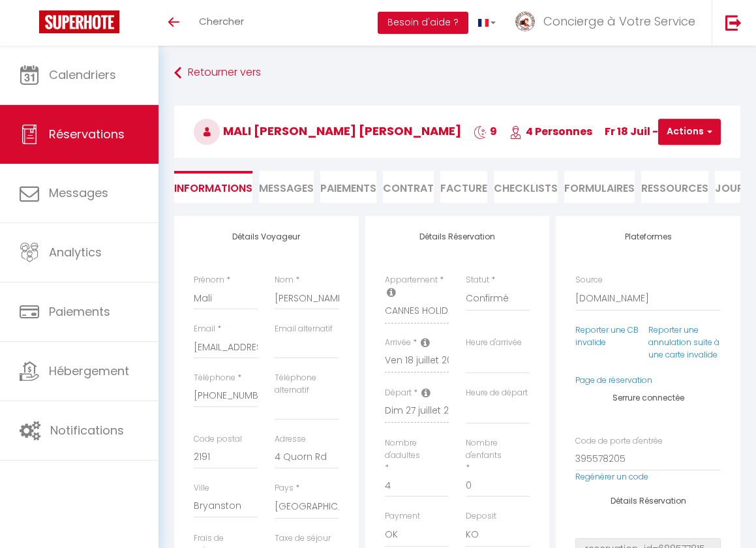 The image size is (756, 548). Describe the element at coordinates (423, 23) in the screenshot. I see `button: Besoin d'aide ?` at that location.